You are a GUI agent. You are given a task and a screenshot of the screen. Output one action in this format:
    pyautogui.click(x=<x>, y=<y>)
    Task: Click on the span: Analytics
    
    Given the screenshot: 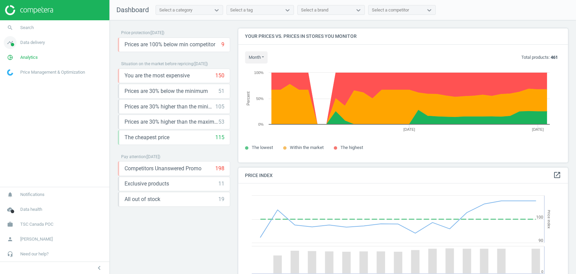 What is the action you would take?
    pyautogui.click(x=29, y=57)
    